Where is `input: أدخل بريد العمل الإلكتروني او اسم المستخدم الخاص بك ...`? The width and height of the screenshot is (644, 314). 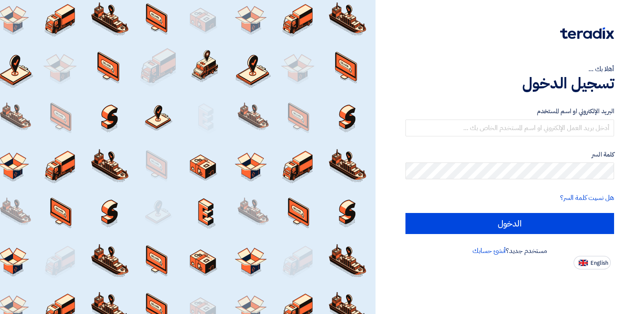 input: أدخل بريد العمل الإلكتروني او اسم المستخدم الخاص بك ... is located at coordinates (509, 128).